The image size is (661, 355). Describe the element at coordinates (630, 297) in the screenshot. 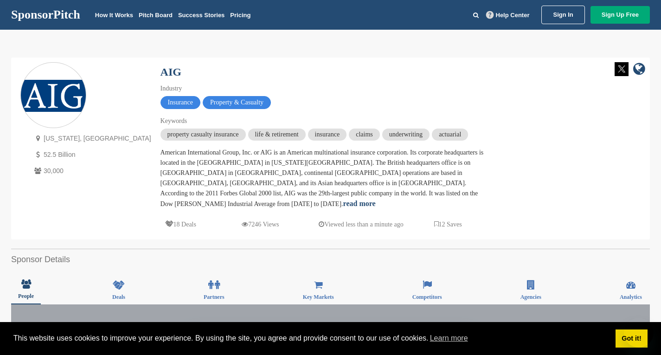

I see `span: Analytics` at that location.